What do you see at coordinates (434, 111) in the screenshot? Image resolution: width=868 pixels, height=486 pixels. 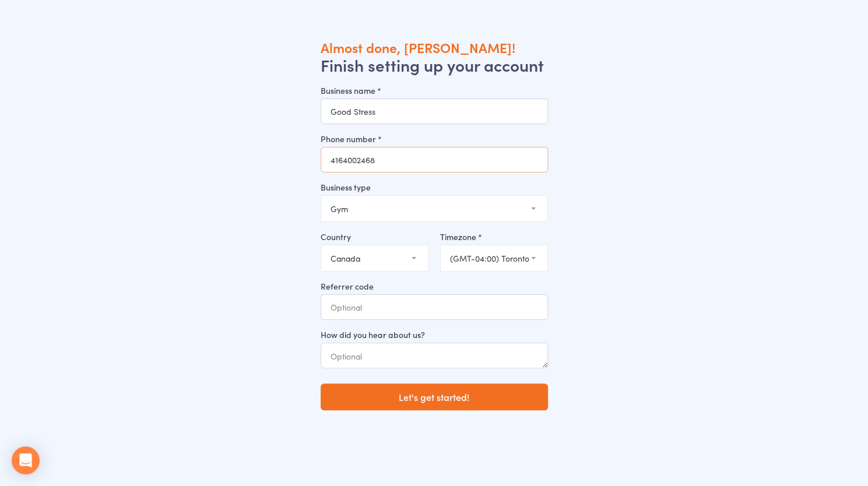 I see `input: Business name` at bounding box center [434, 111].